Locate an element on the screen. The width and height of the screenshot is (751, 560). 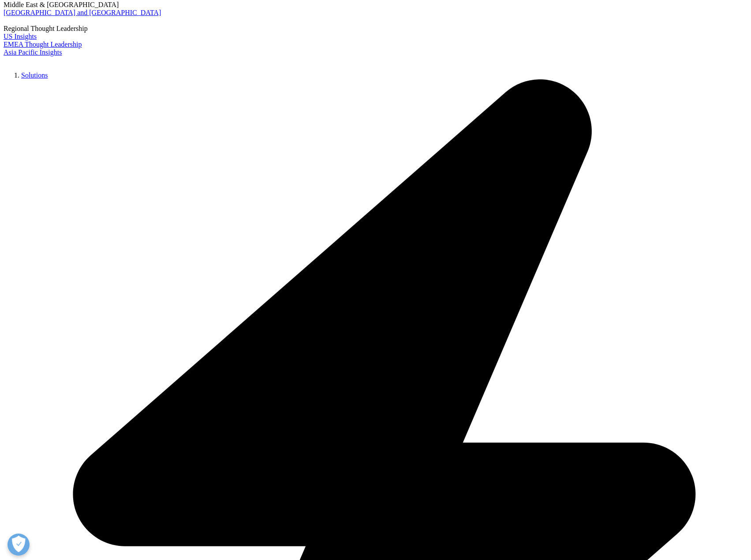
a: US Insights is located at coordinates (20, 36).